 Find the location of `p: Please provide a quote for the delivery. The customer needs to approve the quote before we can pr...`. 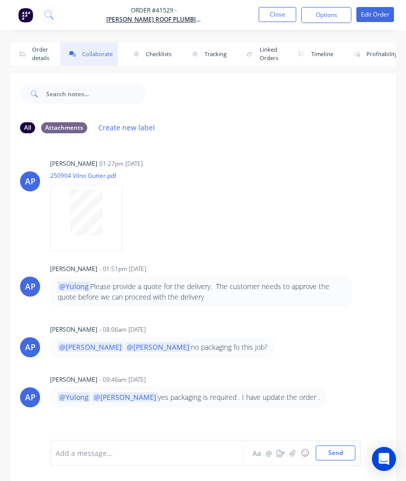

p: Please provide a quote for the delivery. The customer needs to approve the quote before we can pr... is located at coordinates (201, 291).